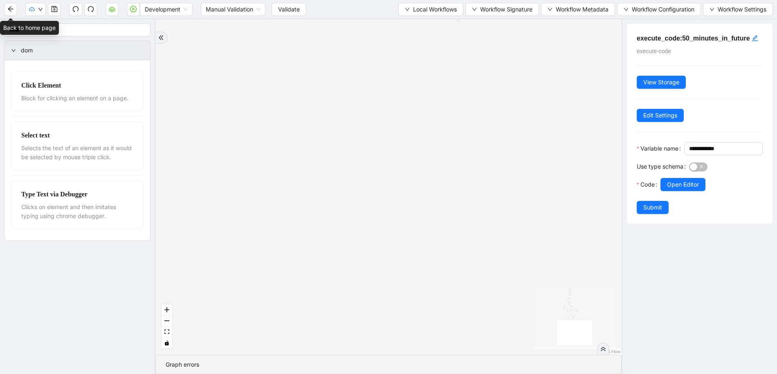 This screenshot has width=777, height=374. I want to click on span: edit, so click(755, 38).